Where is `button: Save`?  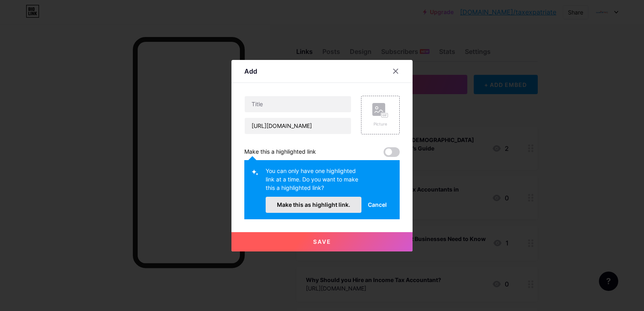 button: Save is located at coordinates (322, 242).